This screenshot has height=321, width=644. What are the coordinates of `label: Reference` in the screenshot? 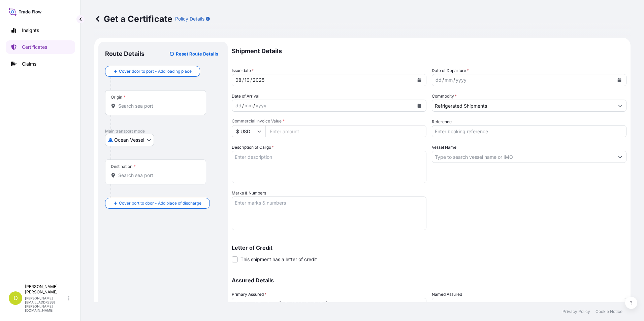 It's located at (442, 122).